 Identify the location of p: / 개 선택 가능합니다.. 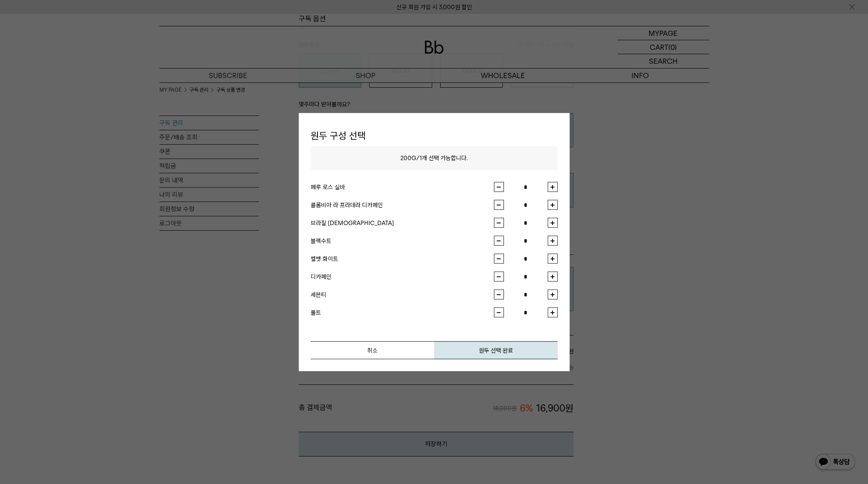
(434, 158).